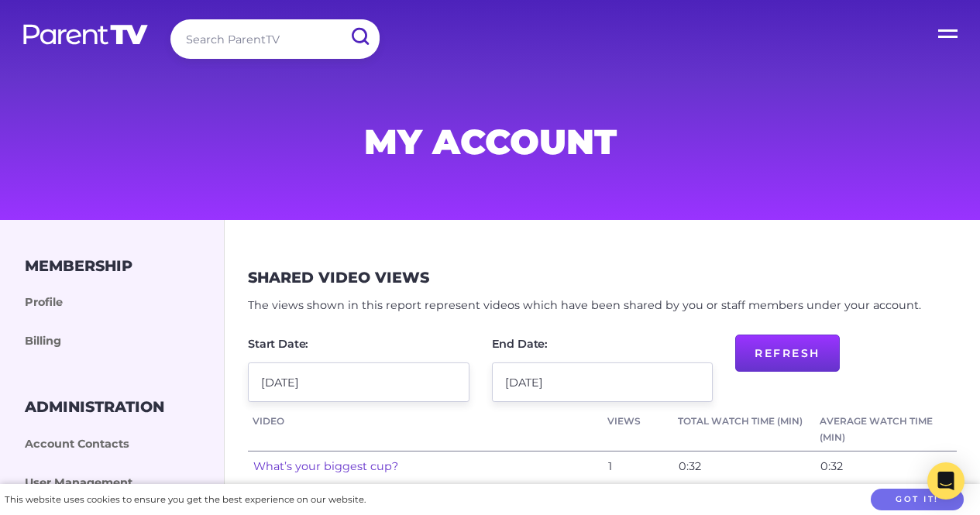 This screenshot has width=980, height=515. I want to click on label: Start Date:, so click(278, 344).